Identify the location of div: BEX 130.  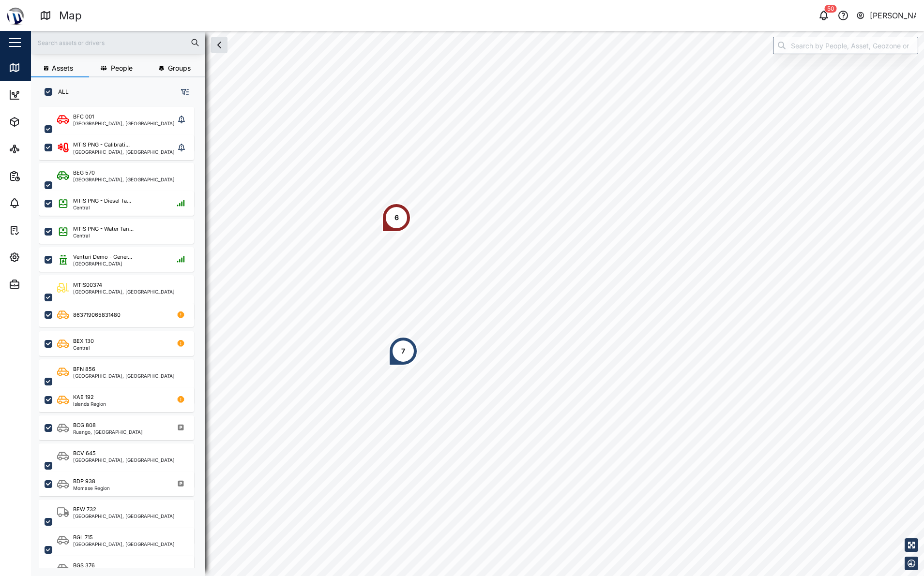
(83, 341).